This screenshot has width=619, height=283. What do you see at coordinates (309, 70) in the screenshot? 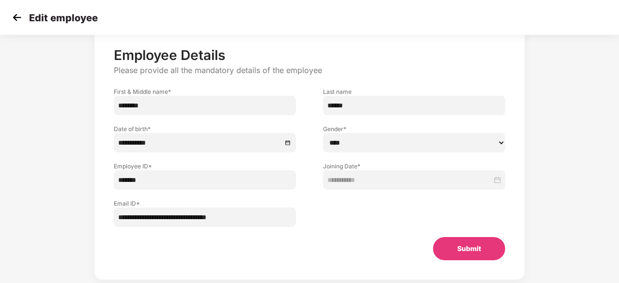
I see `p: Please provide all the mandatory details of the employee` at bounding box center [309, 70].